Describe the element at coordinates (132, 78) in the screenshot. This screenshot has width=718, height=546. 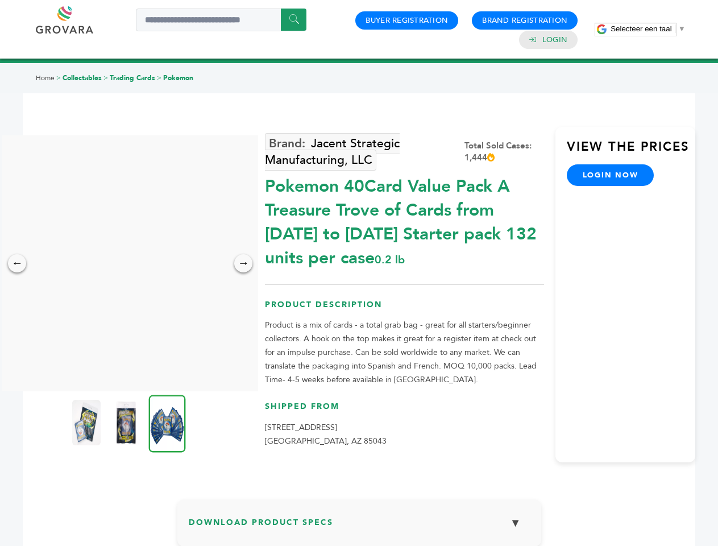
I see `a: Trading Cards` at that location.